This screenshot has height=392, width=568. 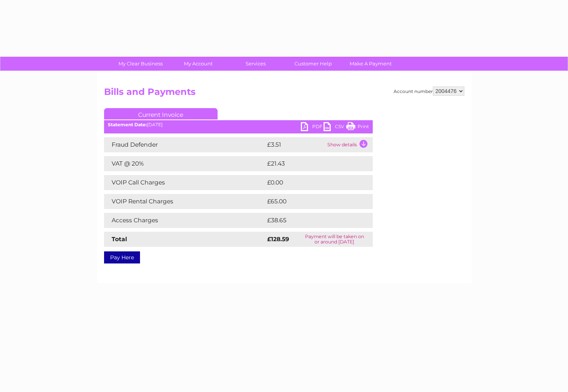 What do you see at coordinates (184, 202) in the screenshot?
I see `td: VOIP Rental Charges` at bounding box center [184, 202].